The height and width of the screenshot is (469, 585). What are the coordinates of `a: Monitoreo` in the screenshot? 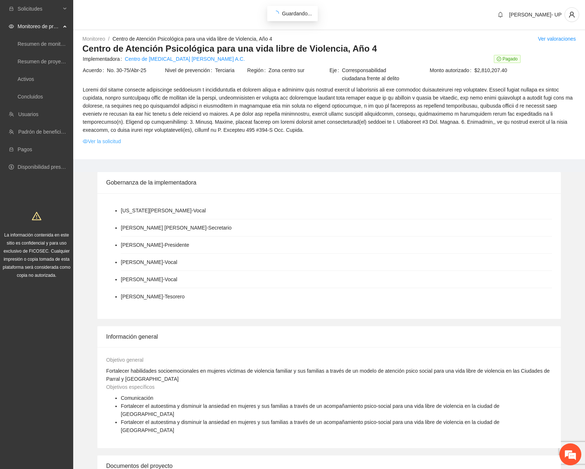 It's located at (94, 39).